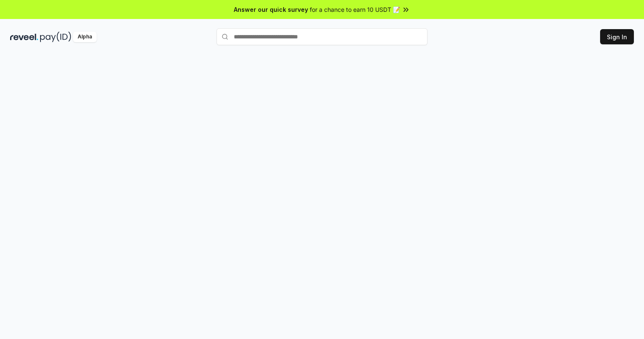 The width and height of the screenshot is (644, 339). Describe the element at coordinates (271, 9) in the screenshot. I see `span: Answer our quick survey` at that location.